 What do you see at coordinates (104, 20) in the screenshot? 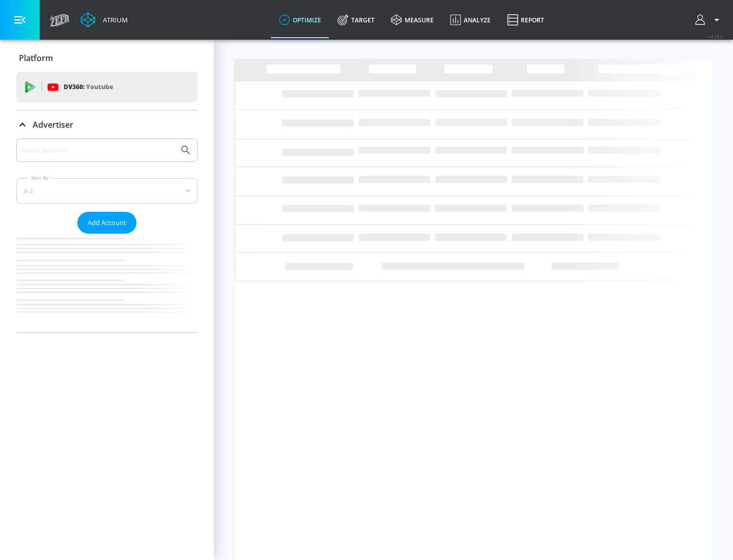
I see `a: Atrium` at bounding box center [104, 20].